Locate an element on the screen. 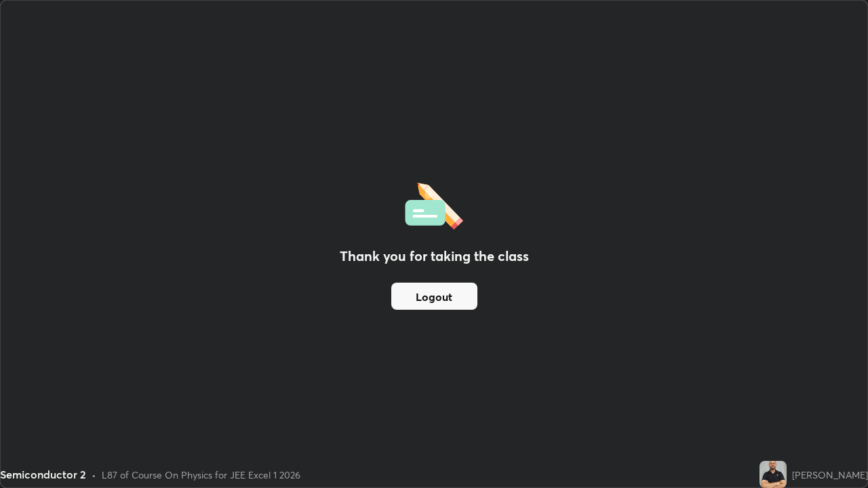 The image size is (868, 488). h2: Thank you for taking the class is located at coordinates (434, 256).